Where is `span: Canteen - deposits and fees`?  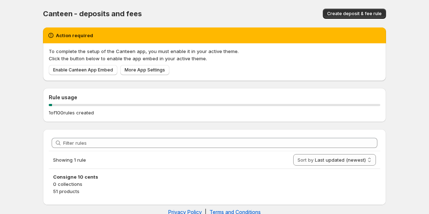 span: Canteen - deposits and fees is located at coordinates (92, 14).